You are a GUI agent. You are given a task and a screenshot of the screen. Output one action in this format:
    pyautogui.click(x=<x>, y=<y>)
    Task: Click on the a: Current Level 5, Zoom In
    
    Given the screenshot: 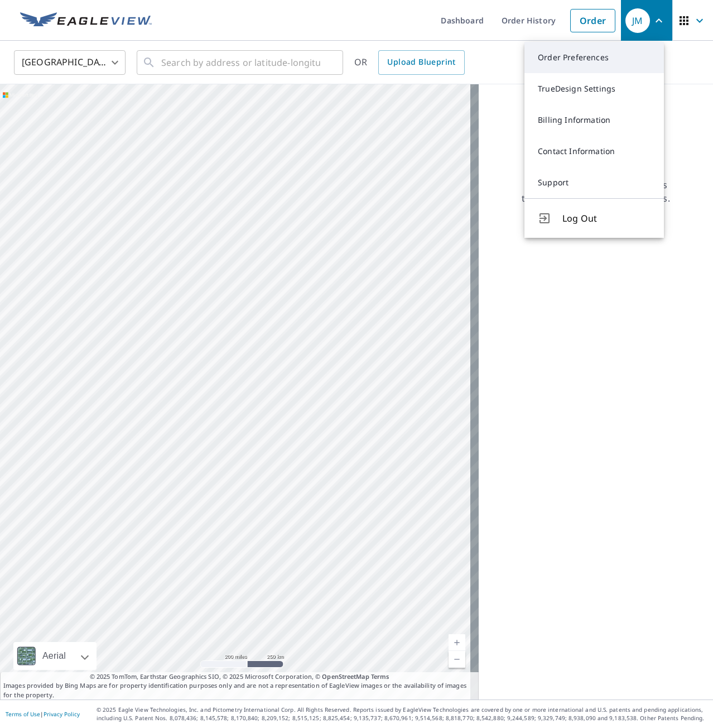 What is the action you would take?
    pyautogui.click(x=457, y=642)
    